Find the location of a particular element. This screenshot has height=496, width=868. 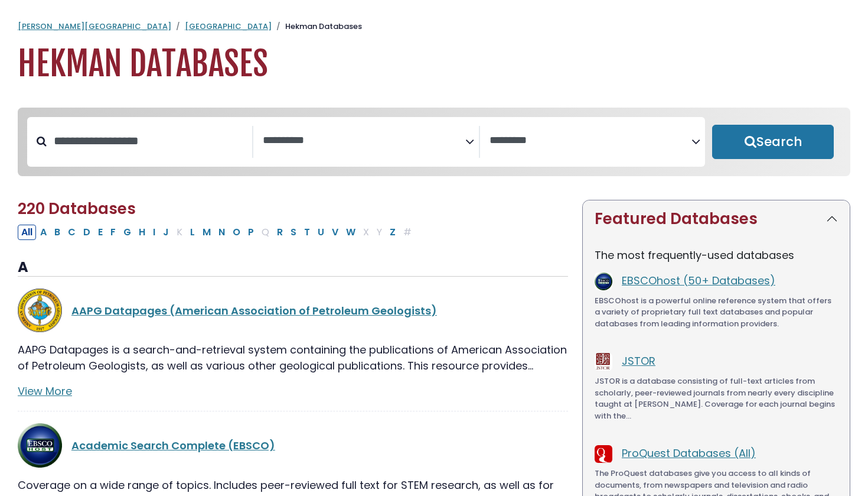

button: Filter Results R is located at coordinates (280, 232).